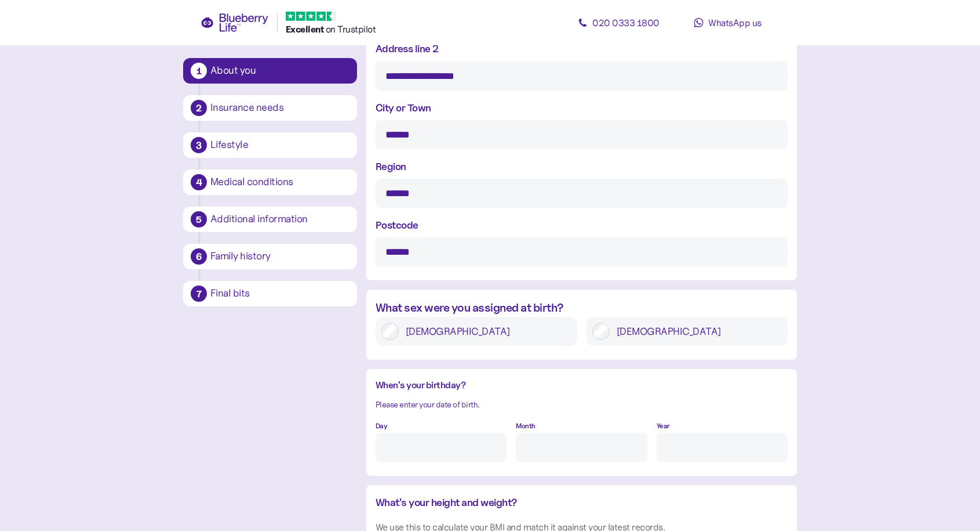 This screenshot has height=531, width=980. Describe the element at coordinates (199, 71) in the screenshot. I see `div: 1` at that location.